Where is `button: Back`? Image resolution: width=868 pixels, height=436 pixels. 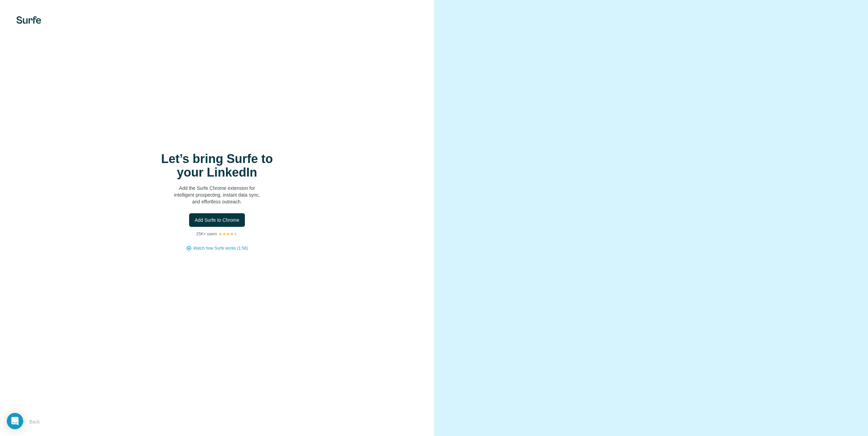
button: Back is located at coordinates (30, 422).